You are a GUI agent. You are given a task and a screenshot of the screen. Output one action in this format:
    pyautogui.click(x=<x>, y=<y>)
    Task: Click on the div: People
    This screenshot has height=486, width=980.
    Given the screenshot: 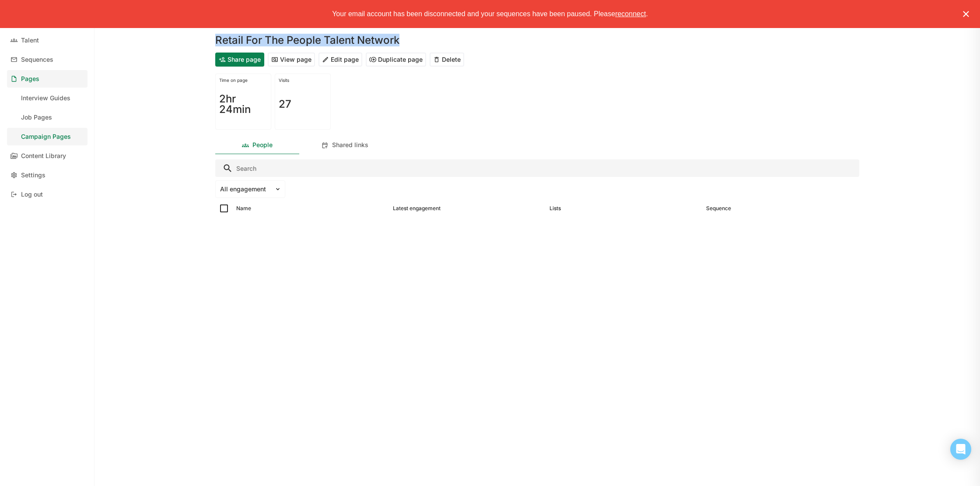 What is the action you would take?
    pyautogui.click(x=262, y=145)
    